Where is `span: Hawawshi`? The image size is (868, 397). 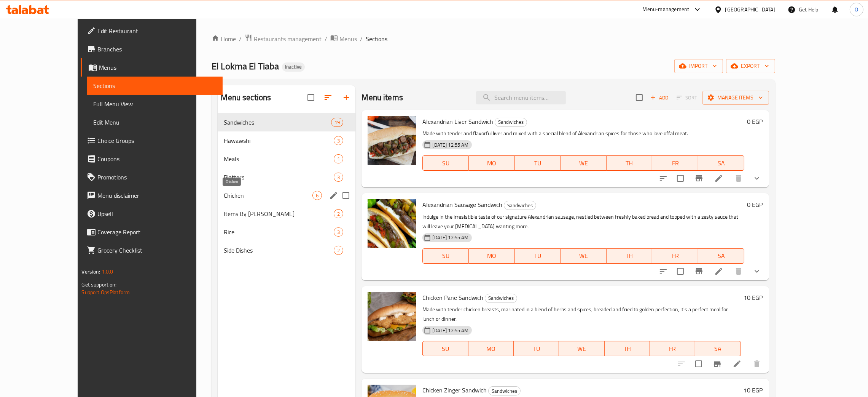 span: Hawawshi is located at coordinates (279, 140).